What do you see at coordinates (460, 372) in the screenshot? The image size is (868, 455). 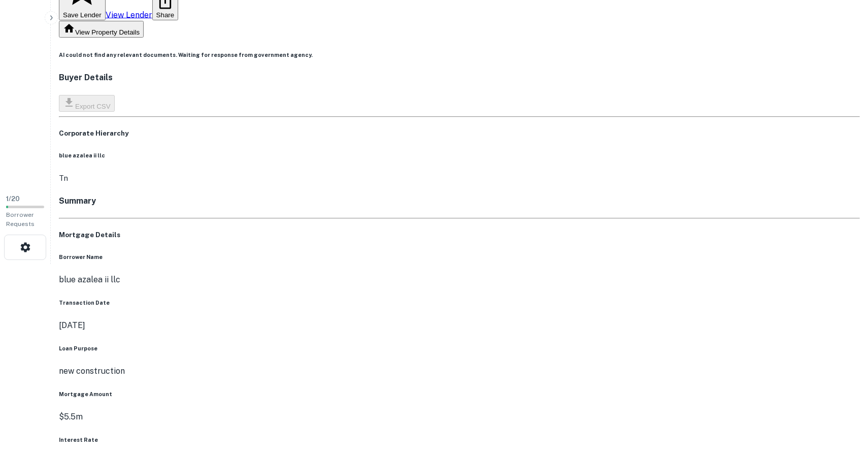 I see `p: new construction` at bounding box center [460, 372].